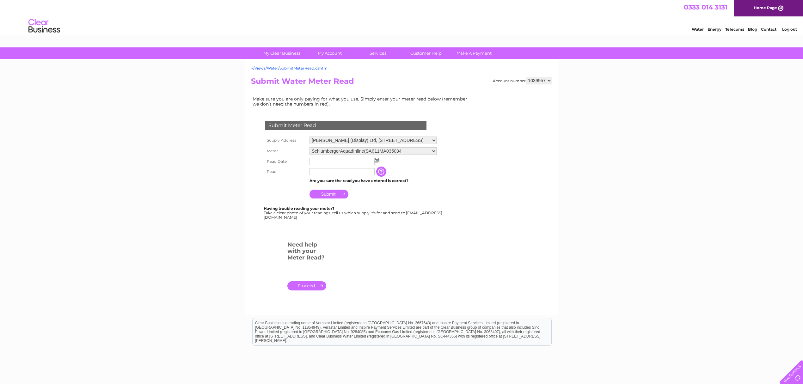 The width and height of the screenshot is (803, 384). What do you see at coordinates (752, 29) in the screenshot?
I see `a: Blog` at bounding box center [752, 29].